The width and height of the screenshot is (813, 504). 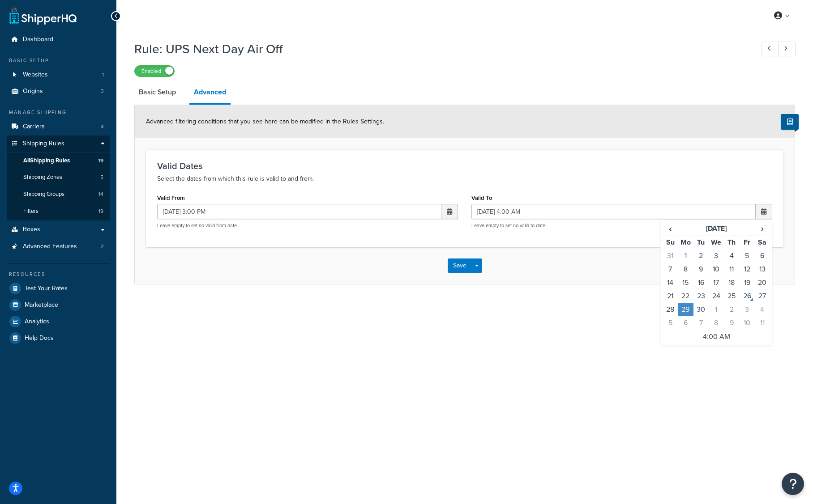 I want to click on a: Filters19, so click(x=58, y=211).